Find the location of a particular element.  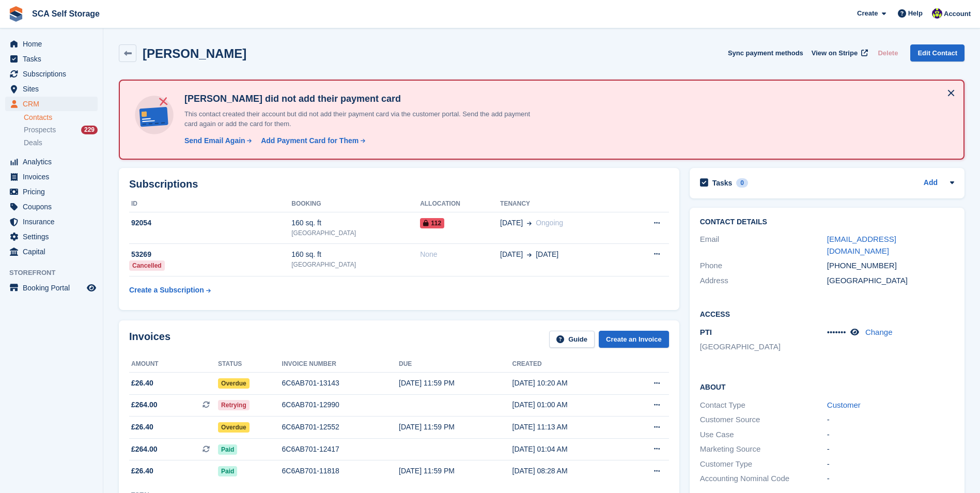

span: Tasks is located at coordinates (54, 59).